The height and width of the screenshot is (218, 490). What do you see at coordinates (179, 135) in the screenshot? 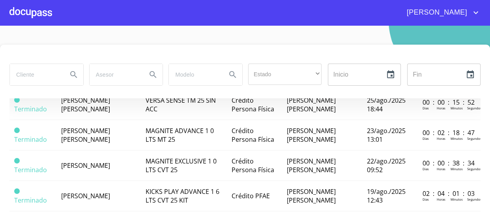
I see `span: MAGNITE ADVANCE 1 0 LTS MT 25` at bounding box center [179, 135].